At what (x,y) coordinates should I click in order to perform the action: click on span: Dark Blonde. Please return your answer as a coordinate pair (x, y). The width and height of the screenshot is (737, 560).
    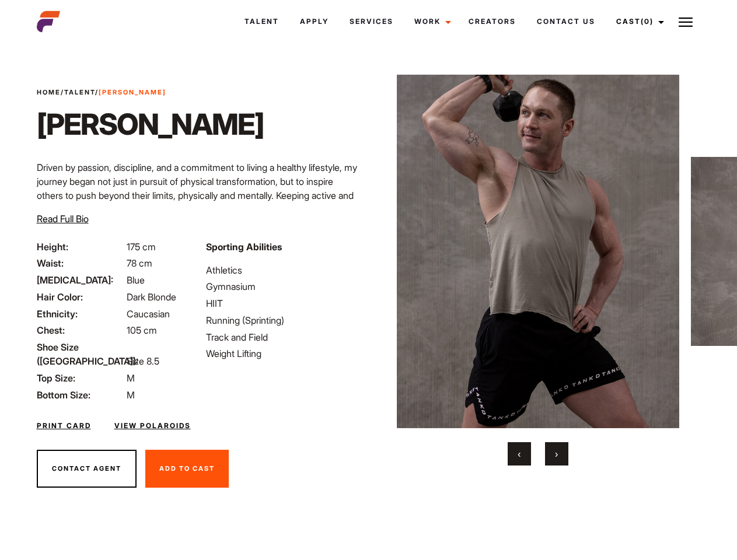
    Looking at the image, I should click on (151, 297).